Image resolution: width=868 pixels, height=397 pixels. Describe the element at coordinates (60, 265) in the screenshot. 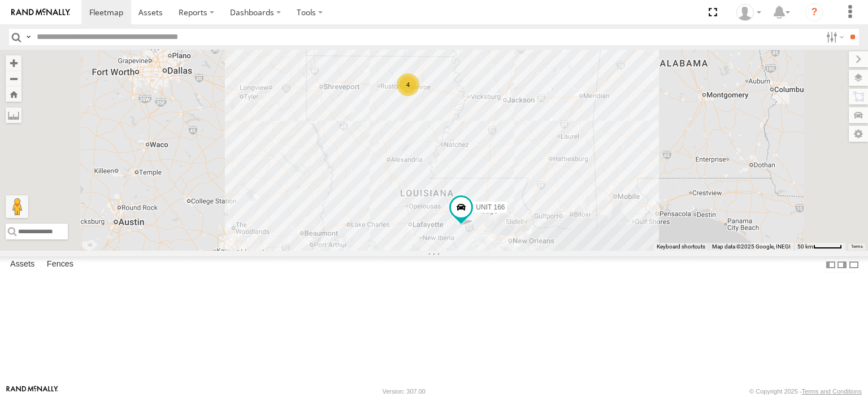

I see `label: Fences` at that location.